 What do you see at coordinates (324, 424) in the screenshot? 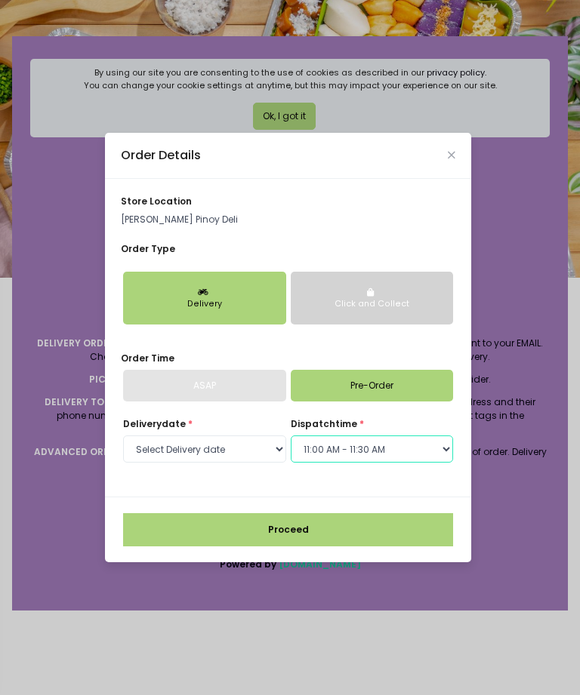
I see `span: dispatch time` at bounding box center [324, 424].